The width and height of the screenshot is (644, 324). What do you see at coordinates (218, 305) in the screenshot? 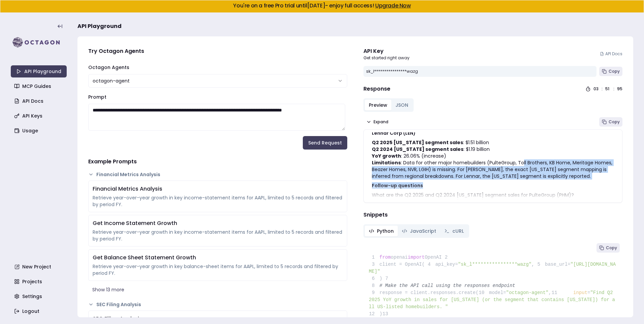
I see `button: SEC Filing Analysis` at bounding box center [218, 305].